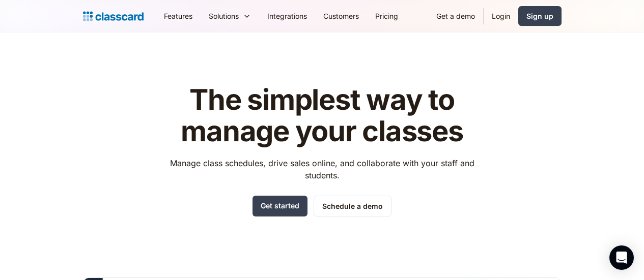  What do you see at coordinates (386, 16) in the screenshot?
I see `a: Pricing` at bounding box center [386, 16].